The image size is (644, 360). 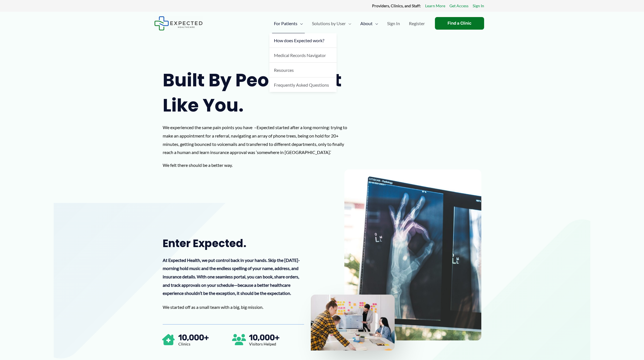 I want to click on a: Register, so click(x=417, y=24).